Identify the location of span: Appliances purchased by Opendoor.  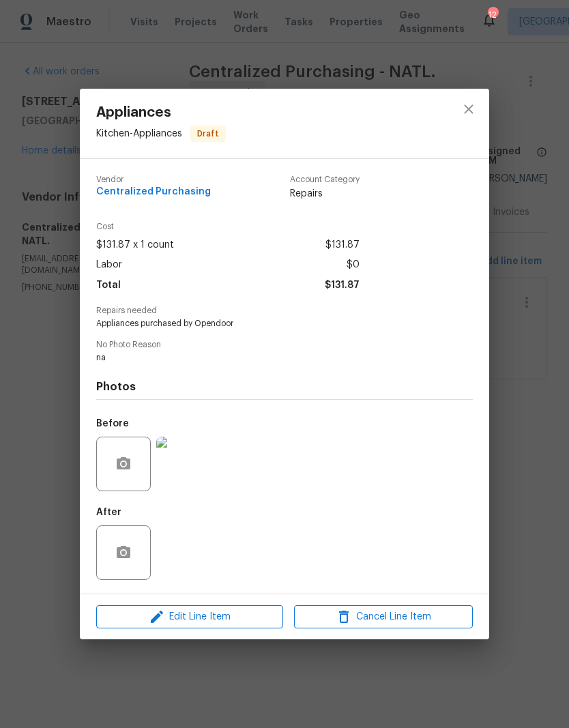
(265, 324).